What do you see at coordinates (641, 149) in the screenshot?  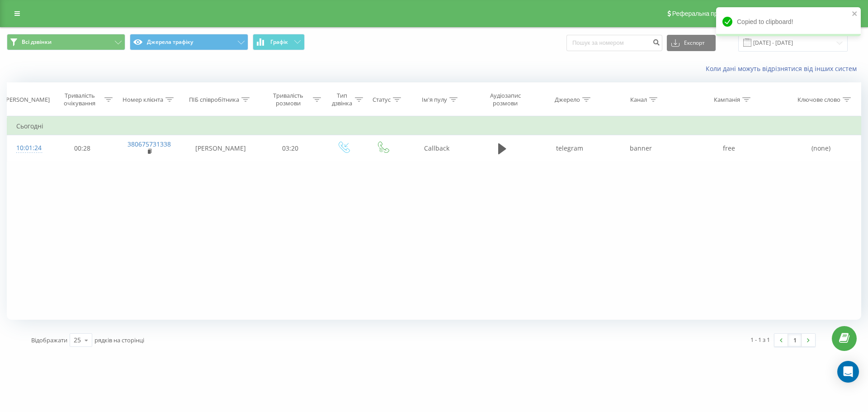 I see `td: banner` at bounding box center [641, 149].